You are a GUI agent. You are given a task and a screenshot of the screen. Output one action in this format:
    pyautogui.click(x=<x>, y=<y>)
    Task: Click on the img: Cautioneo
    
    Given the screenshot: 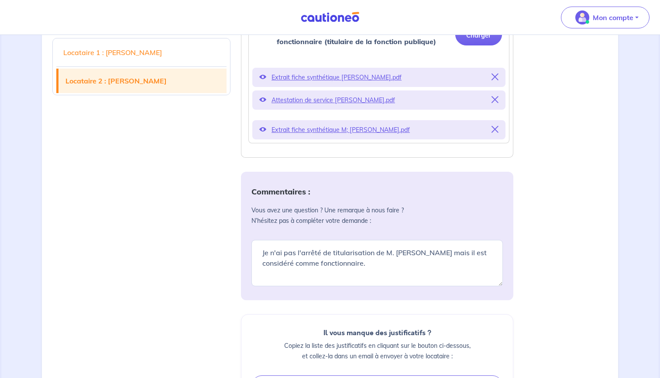 What is the action you would take?
    pyautogui.click(x=330, y=17)
    